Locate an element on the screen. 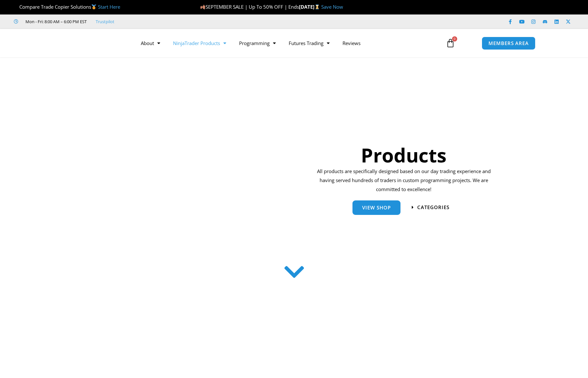  a: Futures Trading is located at coordinates (309, 43).